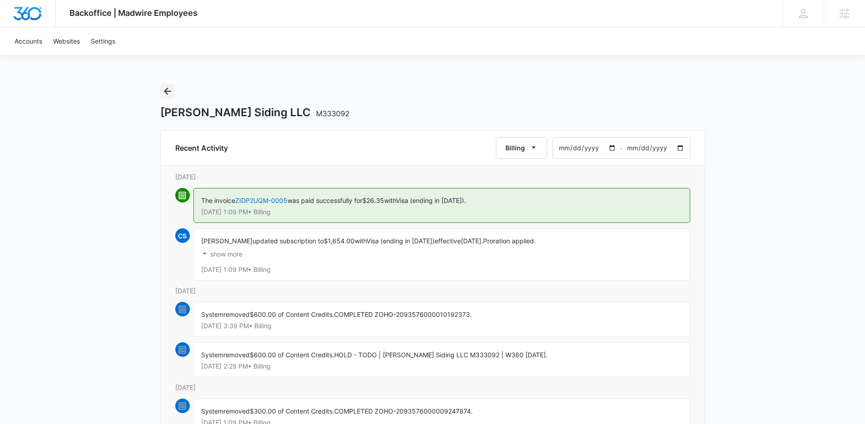 The height and width of the screenshot is (424, 865). What do you see at coordinates (127, 56) in the screenshot?
I see `div: Keywords by Traffic` at bounding box center [127, 56].